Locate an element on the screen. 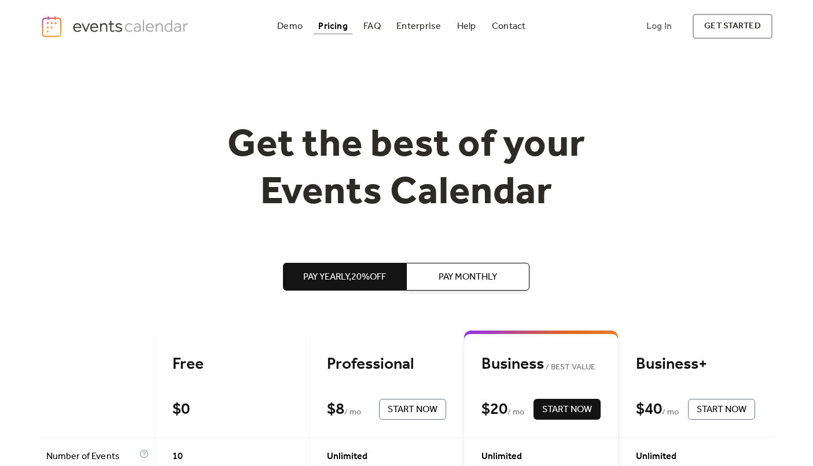 This screenshot has width=813, height=466. div: Pricing is located at coordinates (333, 26).